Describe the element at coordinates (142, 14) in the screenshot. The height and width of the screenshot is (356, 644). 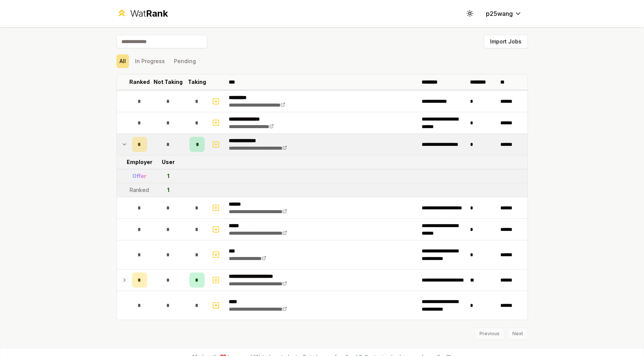
I see `a: WatRank` at that location.